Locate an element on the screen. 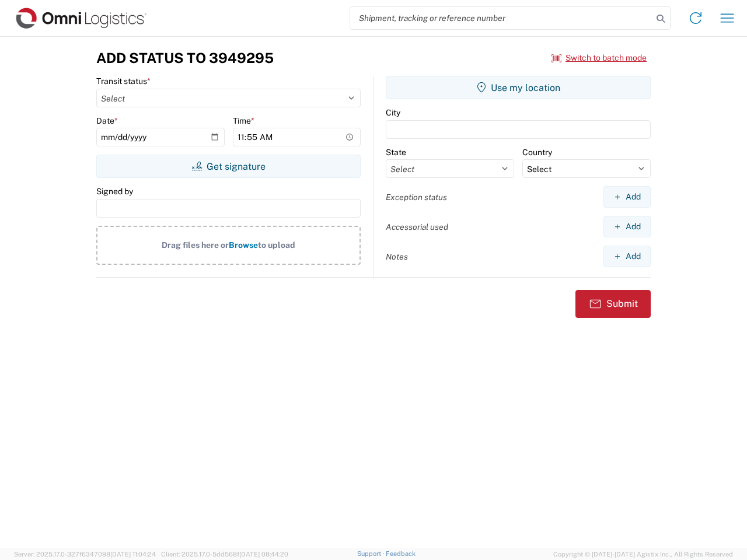 This screenshot has height=560, width=747. label: Notes is located at coordinates (397, 257).